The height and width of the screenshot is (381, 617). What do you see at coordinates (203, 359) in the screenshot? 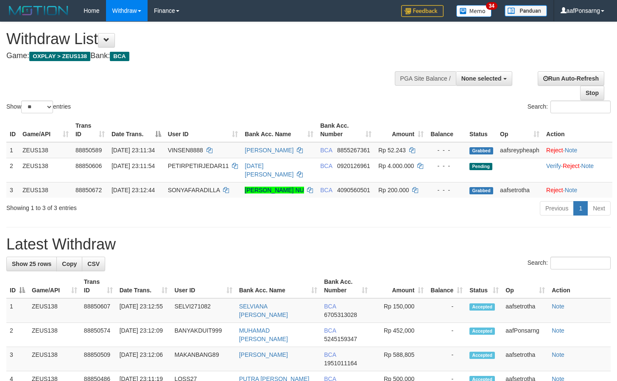
I see `td: MAKANBANG89` at bounding box center [203, 359].